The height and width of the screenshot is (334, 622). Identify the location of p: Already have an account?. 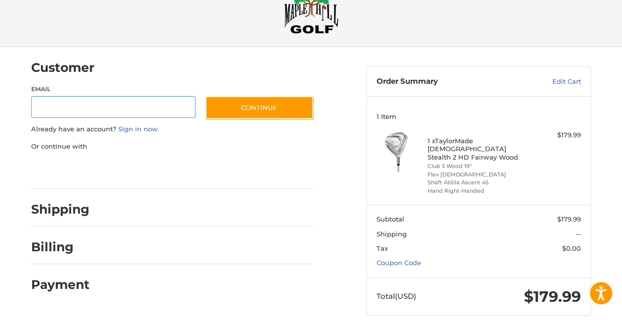
(172, 129).